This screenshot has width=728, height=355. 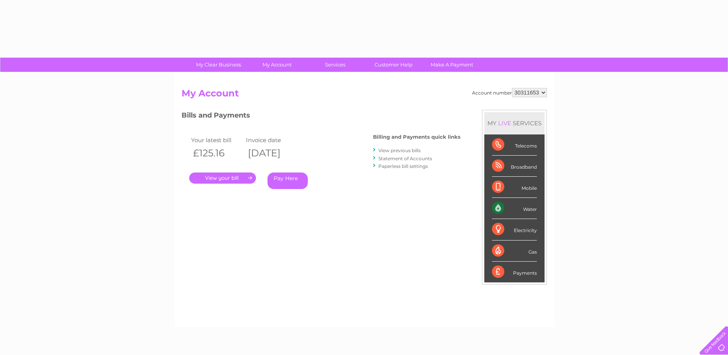 I want to click on div: Mobile, so click(x=514, y=187).